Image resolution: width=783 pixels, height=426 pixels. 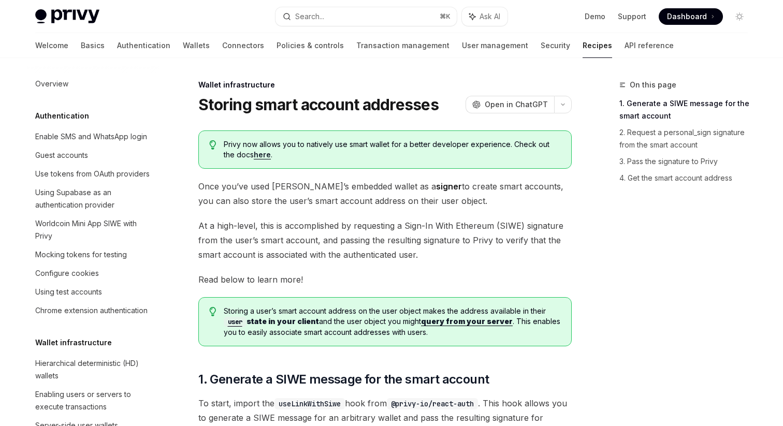 I want to click on h5: Wallet infrastructure, so click(x=74, y=343).